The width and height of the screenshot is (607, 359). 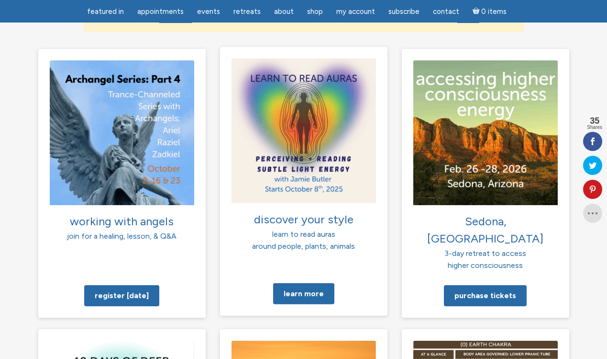 I want to click on span: around people, plants, animals, so click(x=303, y=246).